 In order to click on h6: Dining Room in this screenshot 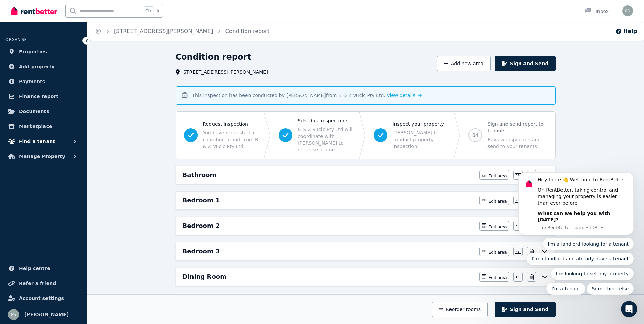, I will do `click(204, 277)`.